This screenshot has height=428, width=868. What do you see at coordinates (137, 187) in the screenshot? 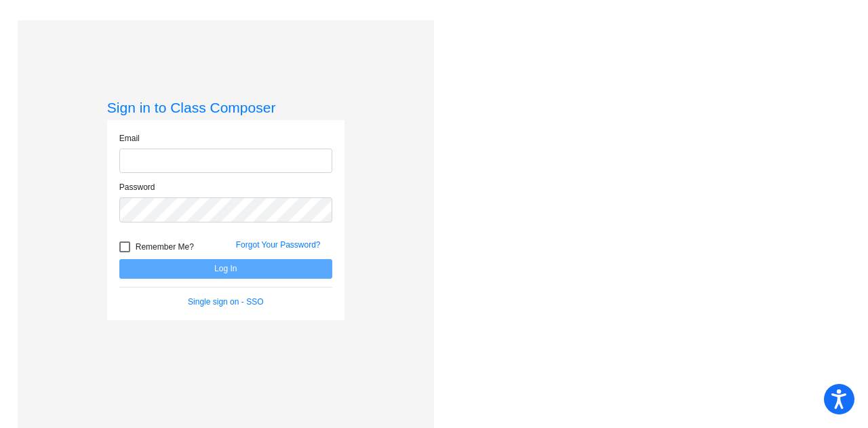
I see `label: Password` at bounding box center [137, 187].